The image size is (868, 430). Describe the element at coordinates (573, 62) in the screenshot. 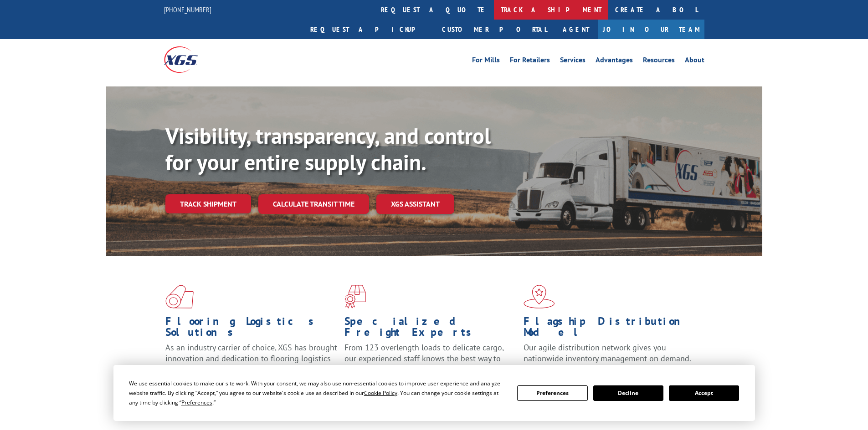

I see `a: Services` at that location.